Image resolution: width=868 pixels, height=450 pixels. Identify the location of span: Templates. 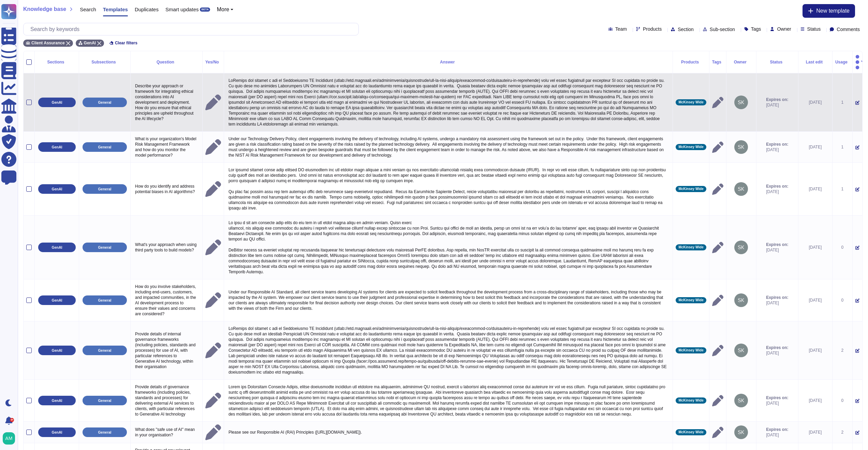
(115, 9).